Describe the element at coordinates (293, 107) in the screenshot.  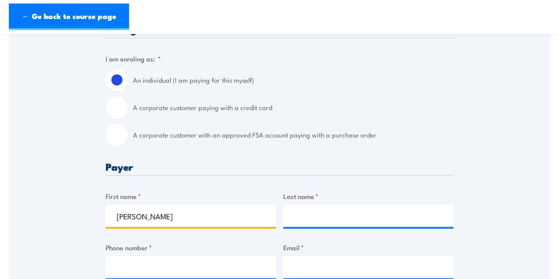
I see `label: A corporate customer paying with a credit card` at that location.